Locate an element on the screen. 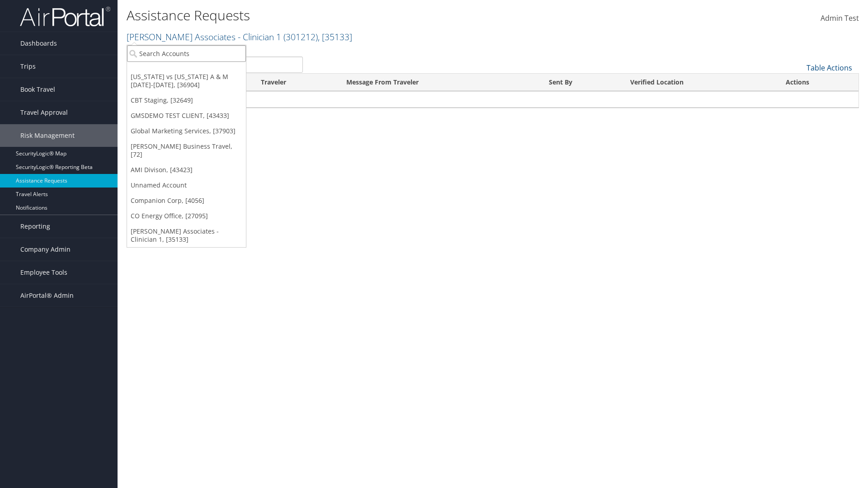 Image resolution: width=868 pixels, height=488 pixels. th: Traveler: activate to sort column ascending is located at coordinates (296, 82).